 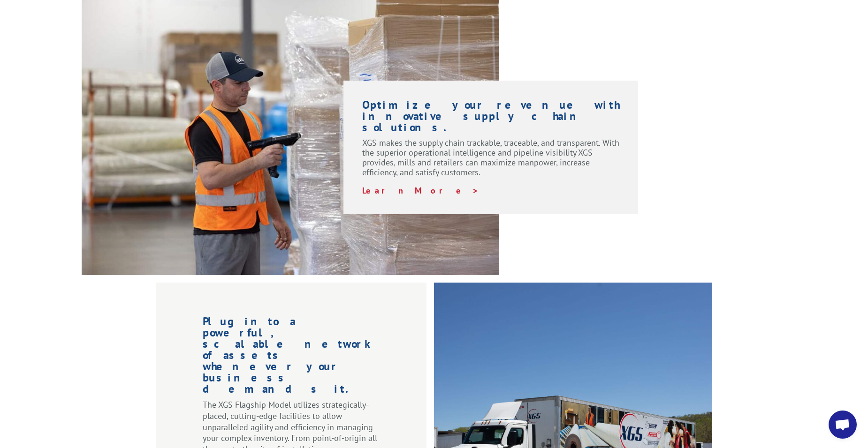 I want to click on a: Learn More >, so click(x=420, y=190).